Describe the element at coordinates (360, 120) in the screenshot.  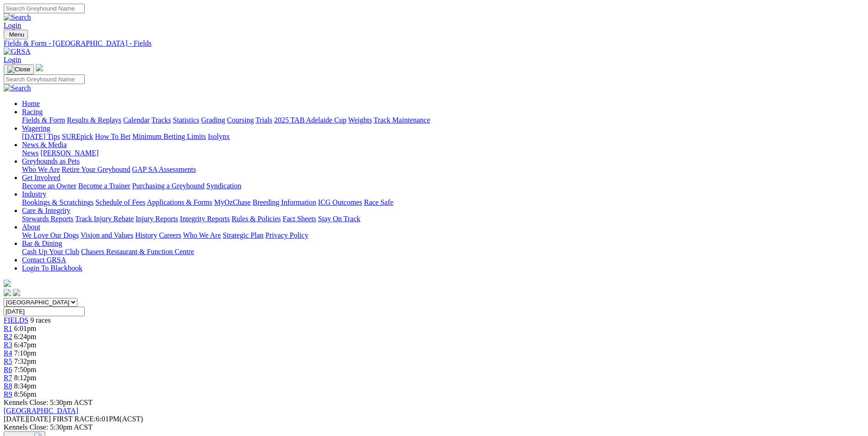
I see `a: Weights` at that location.